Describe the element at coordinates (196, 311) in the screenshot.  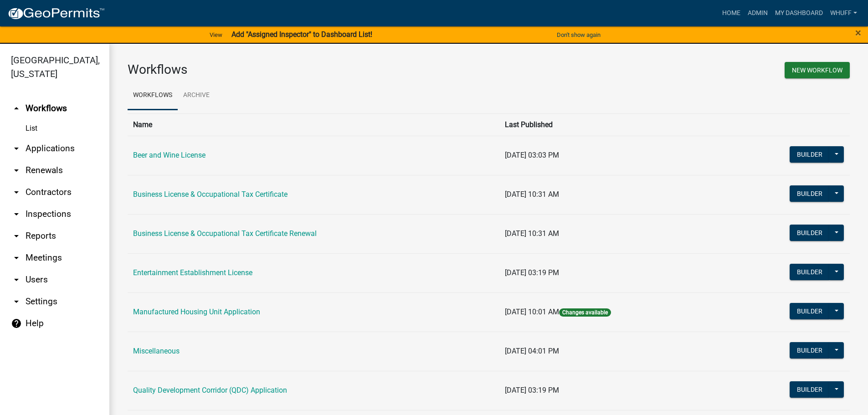
I see `a: Manufactured Housing Unit Application` at that location.